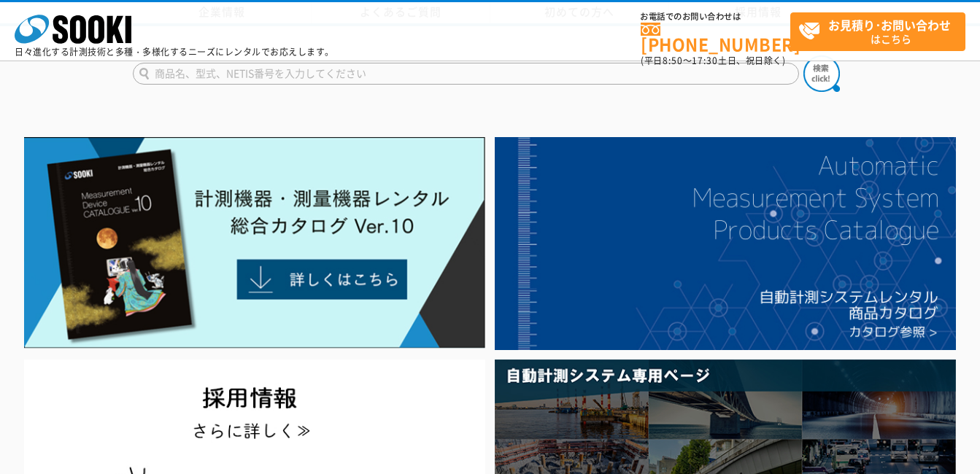 Image resolution: width=980 pixels, height=474 pixels. I want to click on span: お電話でのお問い合わせは, so click(715, 16).